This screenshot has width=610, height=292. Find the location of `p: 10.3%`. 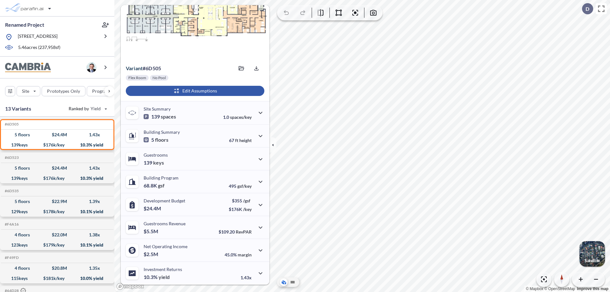

p: 10.3% is located at coordinates (157, 277).